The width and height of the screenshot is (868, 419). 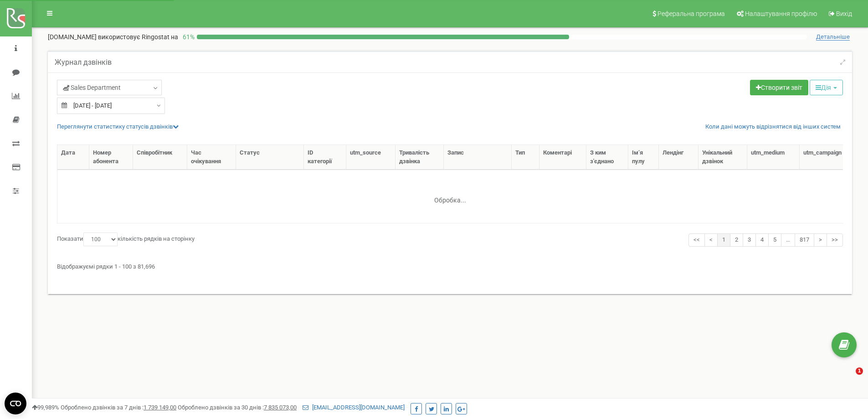 I want to click on th: Лендінг, so click(x=678, y=157).